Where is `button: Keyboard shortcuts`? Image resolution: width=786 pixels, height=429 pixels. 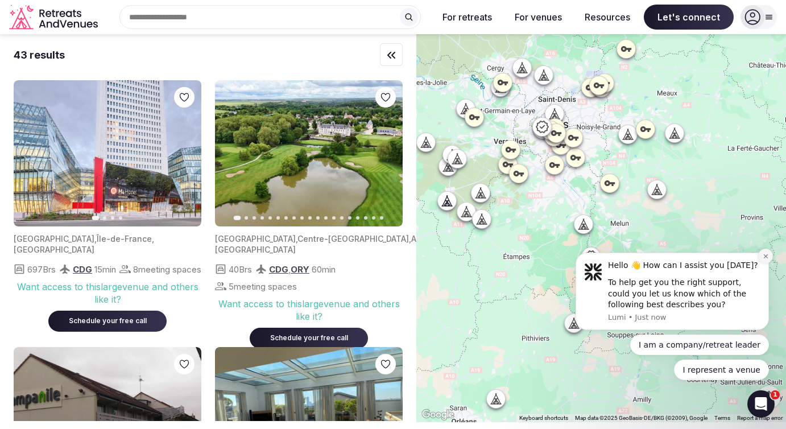 button: Keyboard shortcuts is located at coordinates (543, 418).